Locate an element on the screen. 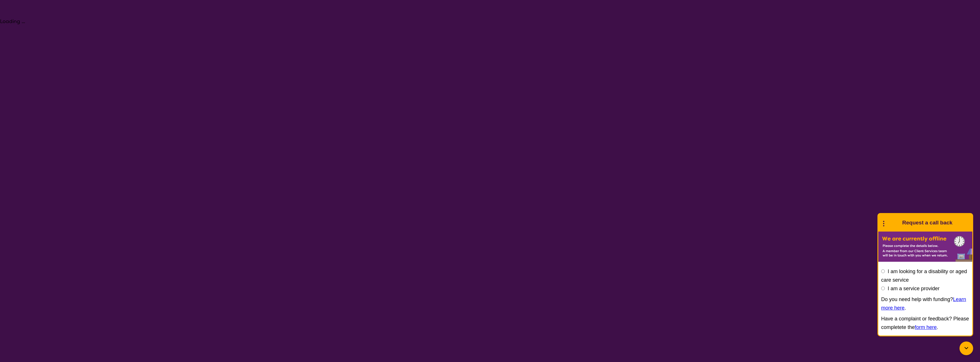  h1: Request a call back is located at coordinates (928, 223).